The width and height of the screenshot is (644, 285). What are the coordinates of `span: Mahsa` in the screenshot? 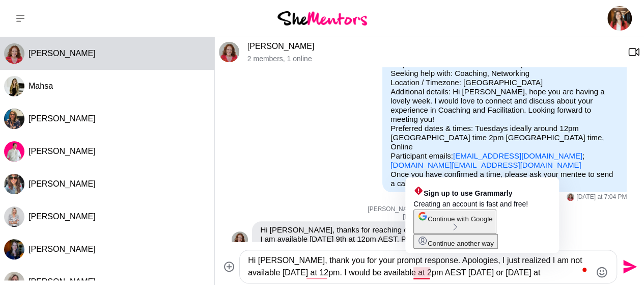 It's located at (41, 86).